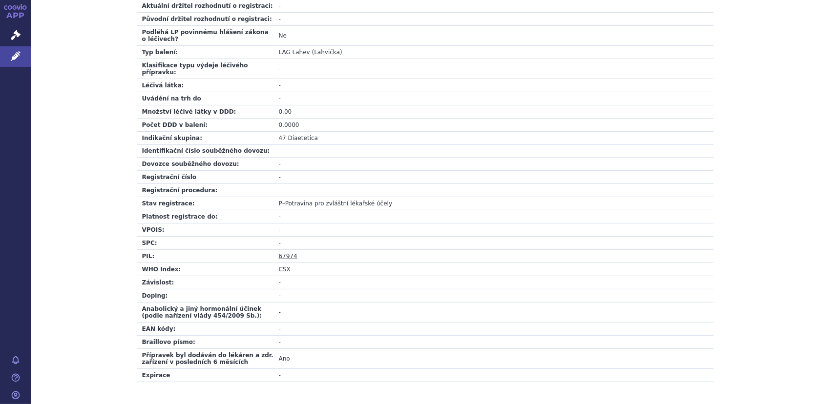  What do you see at coordinates (206, 204) in the screenshot?
I see `td: Stav registrace:` at bounding box center [206, 204].